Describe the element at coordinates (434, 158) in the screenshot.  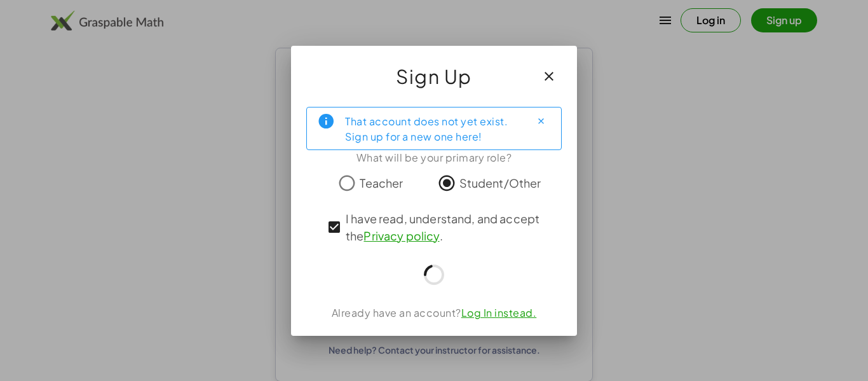
I see `div: What will be your primary role?` at that location.